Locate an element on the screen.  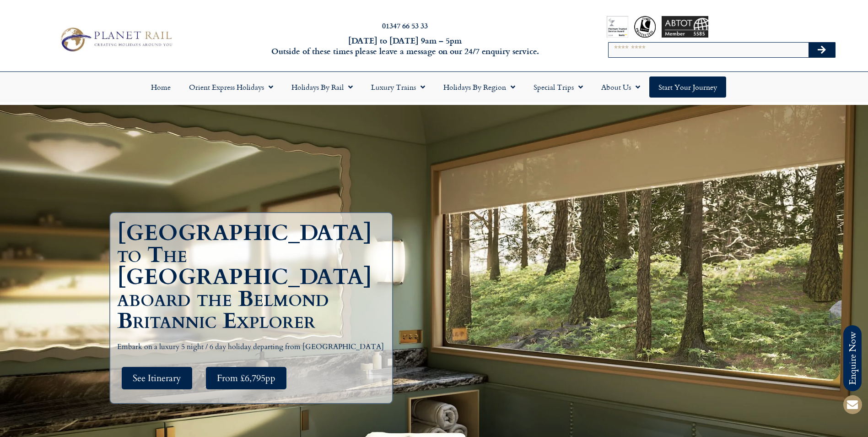
a: Orient Express Holidays is located at coordinates (231, 87).